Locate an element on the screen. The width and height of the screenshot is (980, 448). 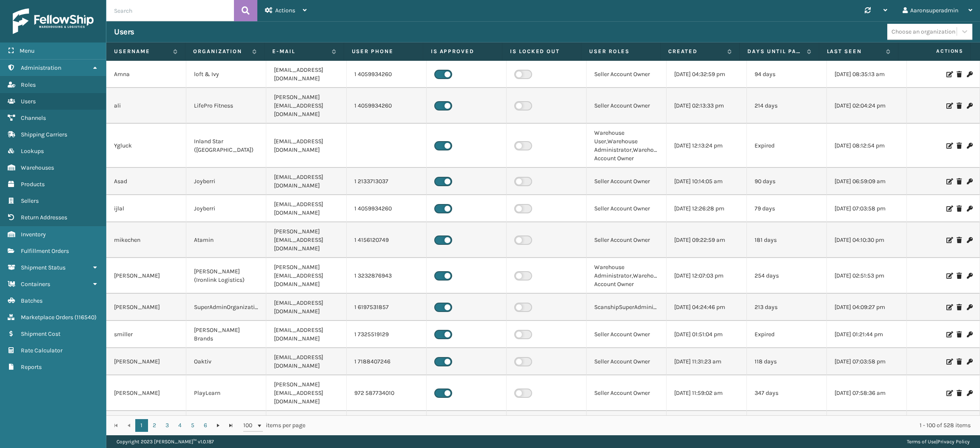
span: ( 116540 ) is located at coordinates (85, 318).